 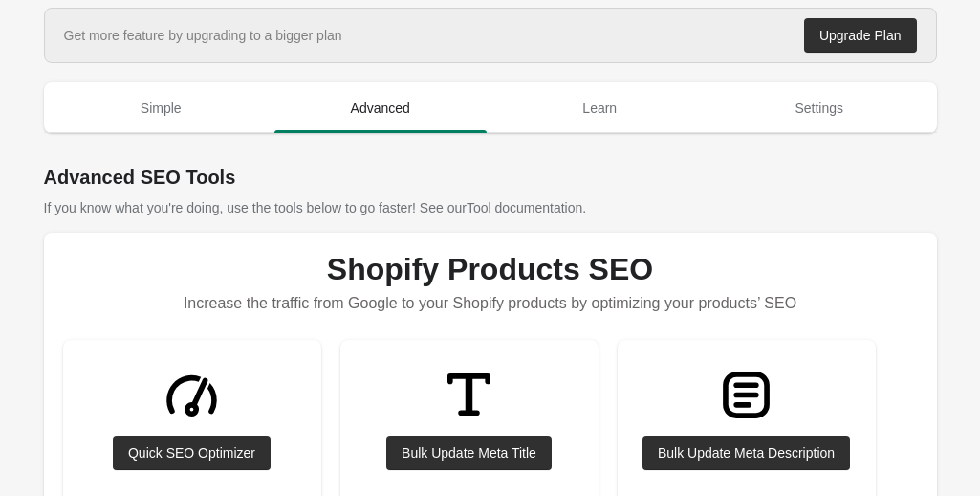 What do you see at coordinates (162, 108) in the screenshot?
I see `button: Simple` at bounding box center [162, 108].